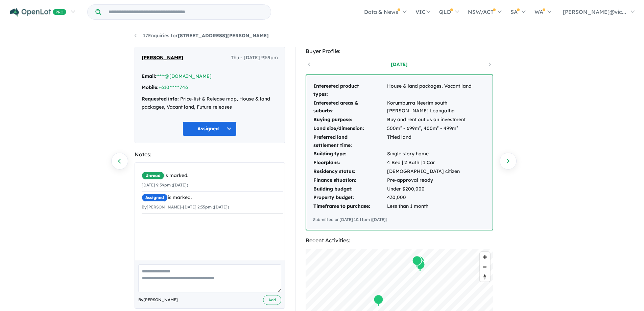 Image resolution: width=644 pixels, height=311 pixels. I want to click on td: Building type:, so click(350, 154).